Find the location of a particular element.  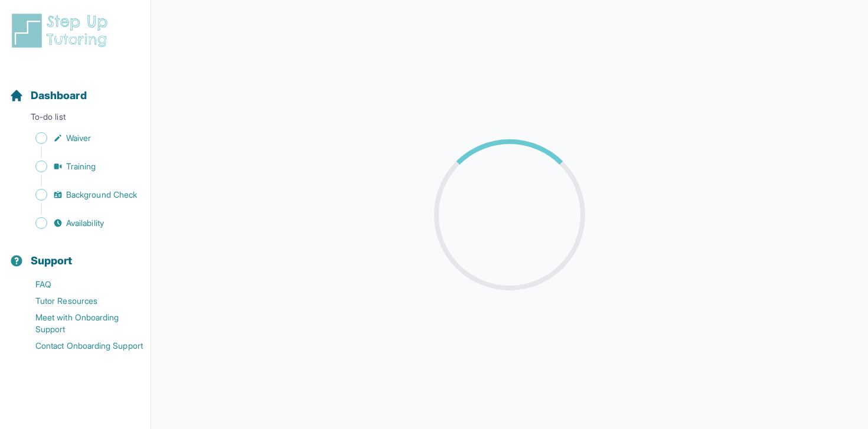

button: Support is located at coordinates (75, 254).